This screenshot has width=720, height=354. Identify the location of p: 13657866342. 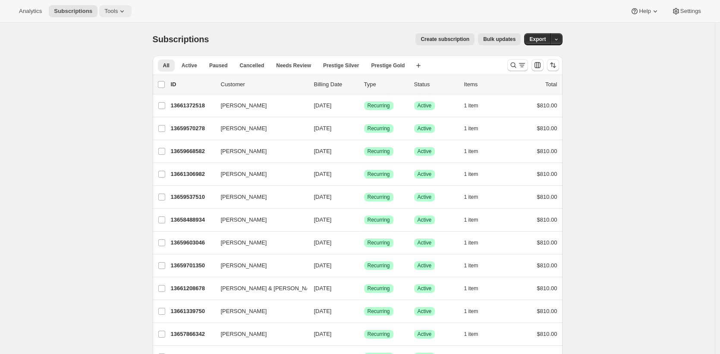
(192, 334).